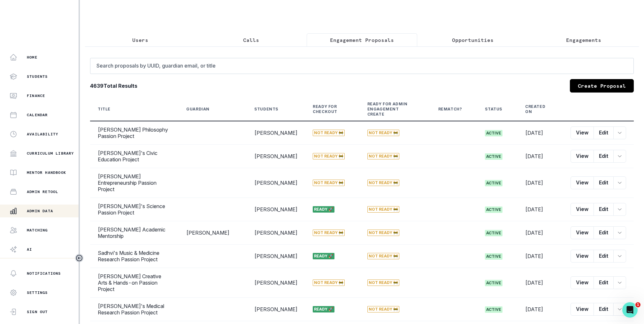 The height and width of the screenshot is (324, 644). Describe the element at coordinates (42, 191) in the screenshot. I see `p: Admin Retool` at that location.